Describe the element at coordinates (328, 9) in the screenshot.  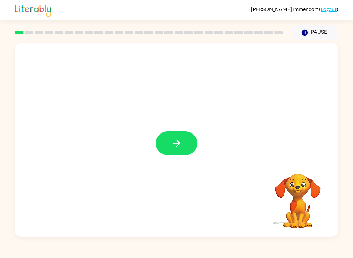
I see `a: Logout` at that location.